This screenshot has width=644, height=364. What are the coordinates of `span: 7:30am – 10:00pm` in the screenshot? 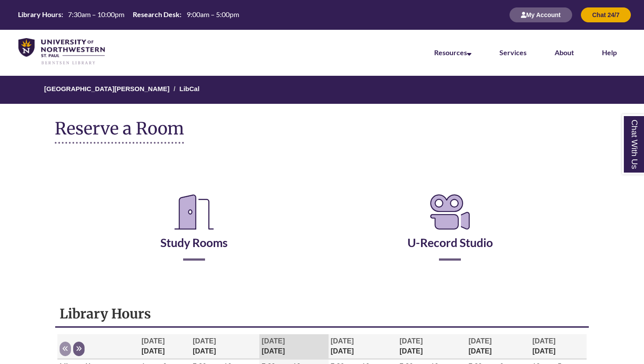 It's located at (96, 14).